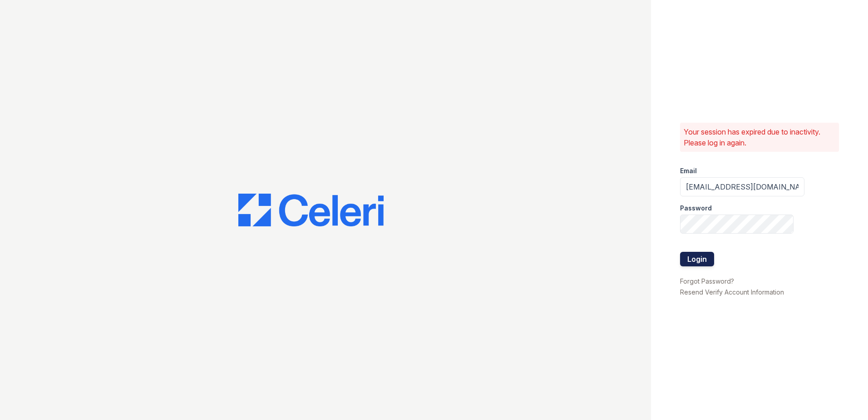  Describe the element at coordinates (707, 281) in the screenshot. I see `a: Forgot Password?` at that location.